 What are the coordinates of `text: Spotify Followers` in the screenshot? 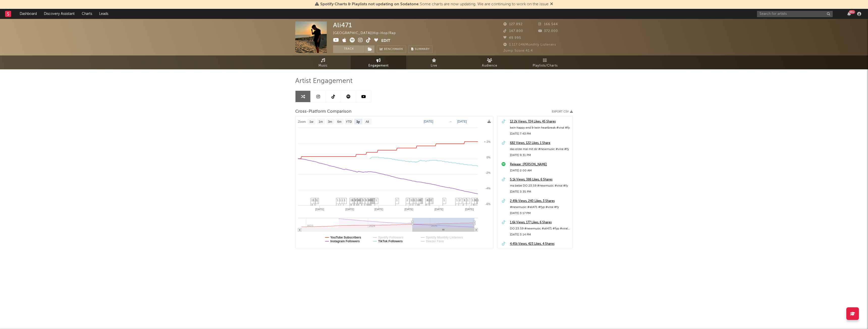 It's located at (391, 237).